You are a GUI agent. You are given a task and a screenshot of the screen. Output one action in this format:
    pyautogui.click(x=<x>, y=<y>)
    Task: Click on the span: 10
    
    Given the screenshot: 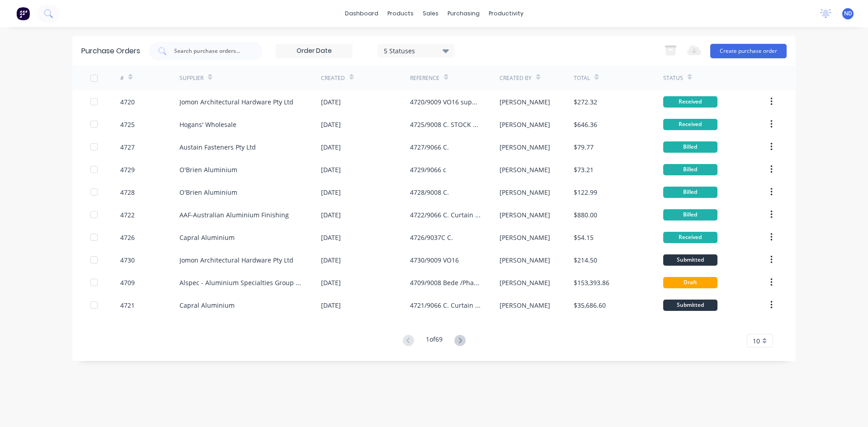 What is the action you would take?
    pyautogui.click(x=757, y=341)
    